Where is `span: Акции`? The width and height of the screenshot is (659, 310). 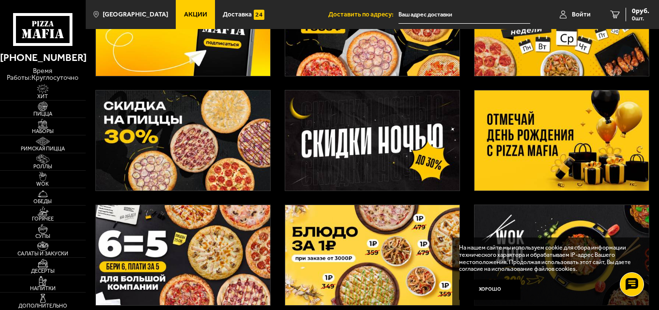
span: Акции is located at coordinates (196, 15).